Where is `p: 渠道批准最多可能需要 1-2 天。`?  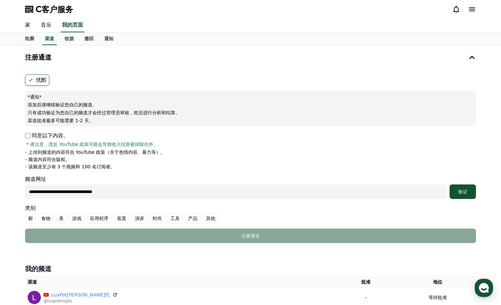 p: 渠道批准最多可能需要 1-2 天。 is located at coordinates (250, 121).